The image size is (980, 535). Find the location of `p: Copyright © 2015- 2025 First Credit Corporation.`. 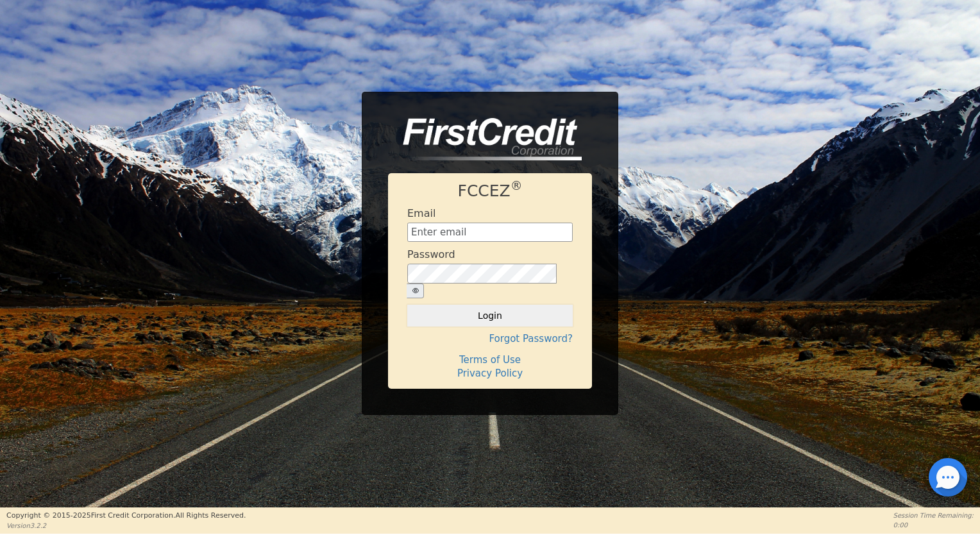

p: Copyright © 2015- 2025 First Credit Corporation. is located at coordinates (126, 516).